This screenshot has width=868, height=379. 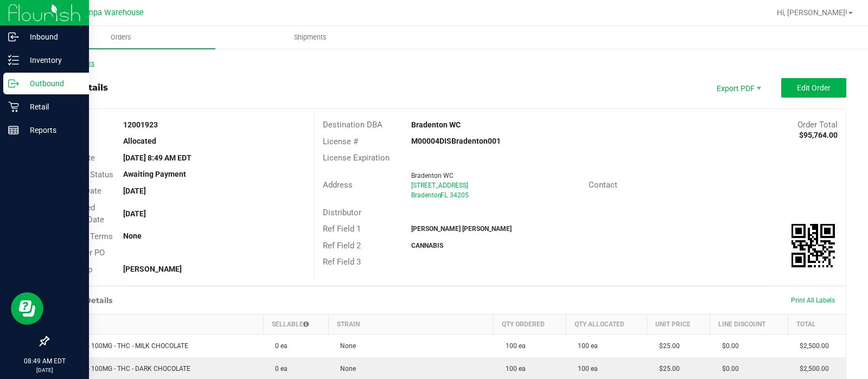 What do you see at coordinates (14, 37) in the screenshot?
I see `inline-svg: Inbound` at bounding box center [14, 37].